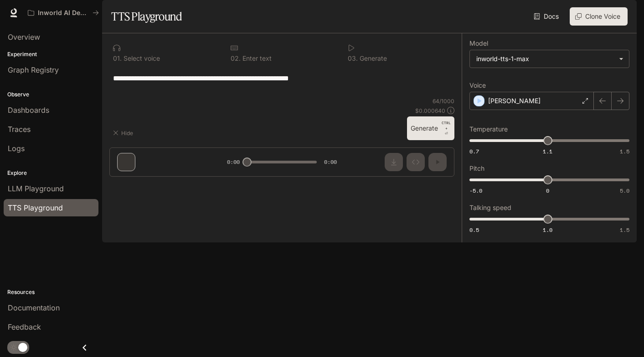 The image size is (644, 357). What do you see at coordinates (256, 58) in the screenshot?
I see `p: Enter text` at bounding box center [256, 58].